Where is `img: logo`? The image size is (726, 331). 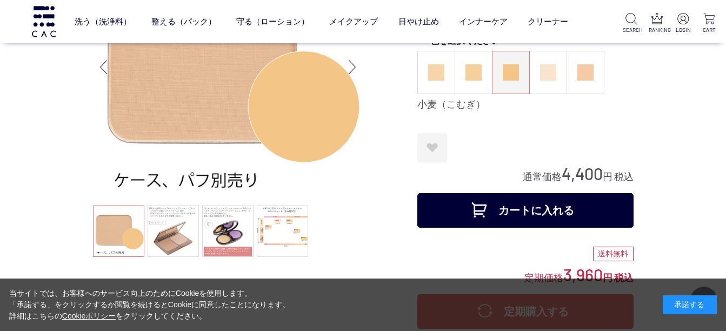
img: logo is located at coordinates (44, 21).